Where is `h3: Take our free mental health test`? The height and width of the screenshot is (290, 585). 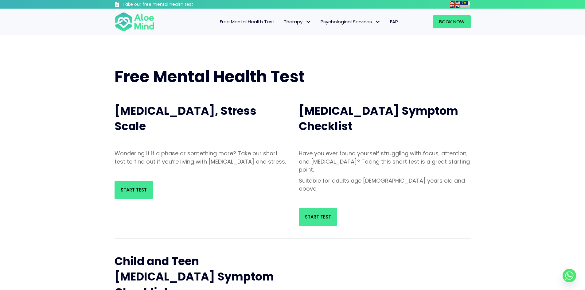 h3: Take our free mental health test is located at coordinates (174, 5).